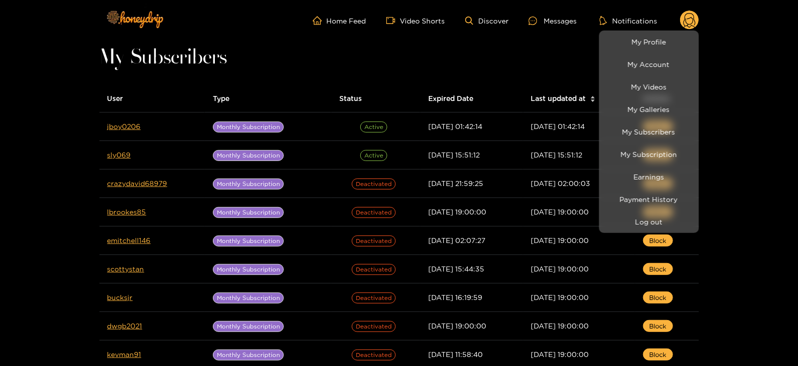 The image size is (798, 366). I want to click on a: Earnings, so click(649, 176).